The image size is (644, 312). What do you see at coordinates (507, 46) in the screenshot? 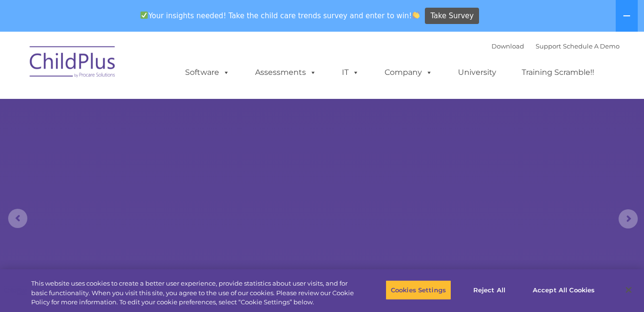
I see `a: Download` at bounding box center [507, 46].